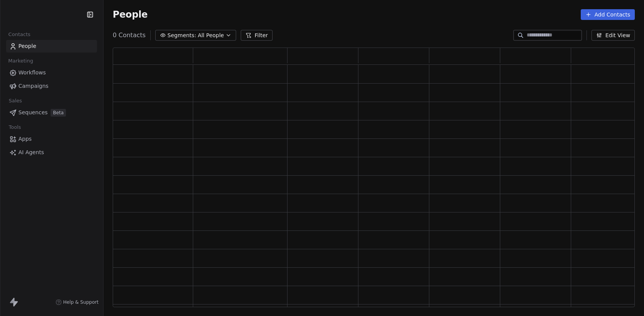 This screenshot has width=644, height=316. What do you see at coordinates (25, 139) in the screenshot?
I see `span: Apps` at bounding box center [25, 139].